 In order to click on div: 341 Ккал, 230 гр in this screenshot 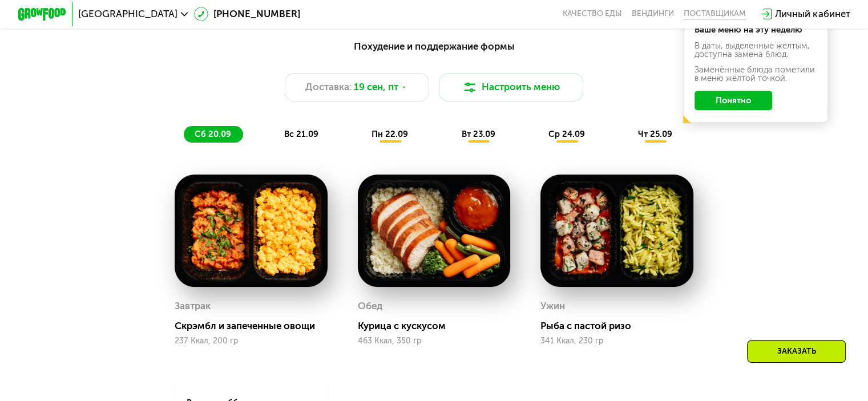, I will do `click(617, 341)`.